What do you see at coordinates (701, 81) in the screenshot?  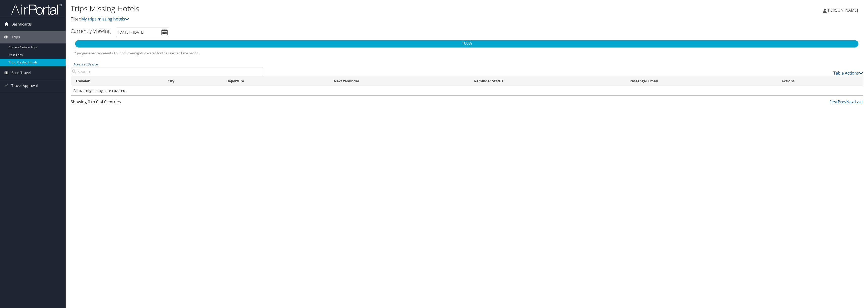 I see `th: Passenger Email: activate to sort column ascending` at bounding box center [701, 81].